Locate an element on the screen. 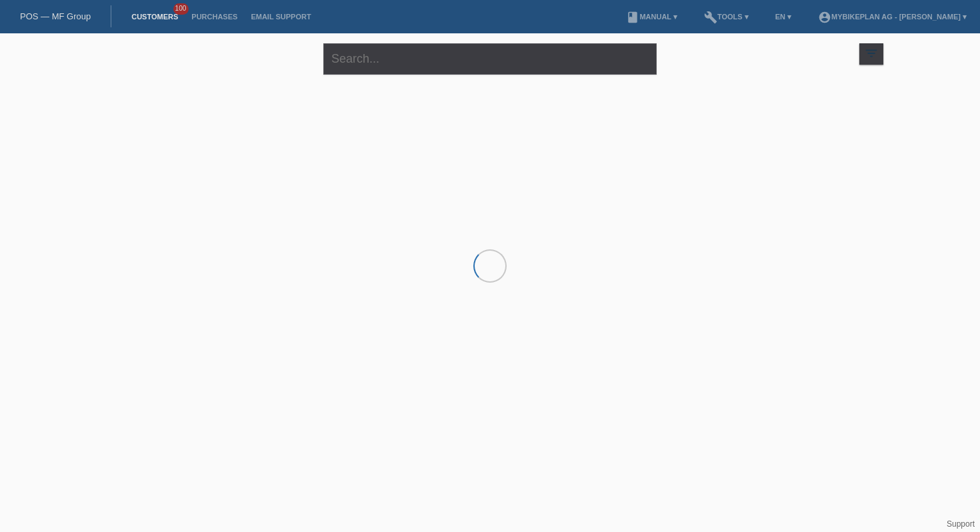 The image size is (980, 532). a: bookManual ▾ is located at coordinates (652, 17).